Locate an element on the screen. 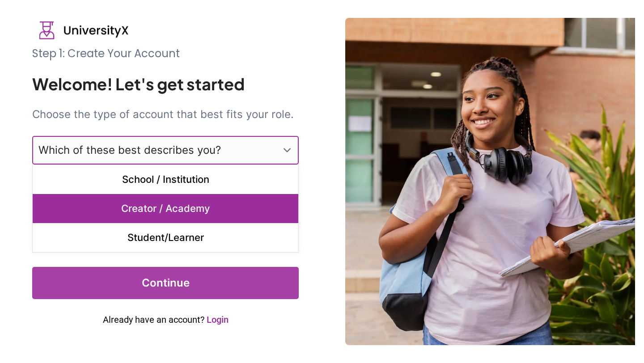 Image resolution: width=644 pixels, height=363 pixels. p: Student/Learner is located at coordinates (166, 237).